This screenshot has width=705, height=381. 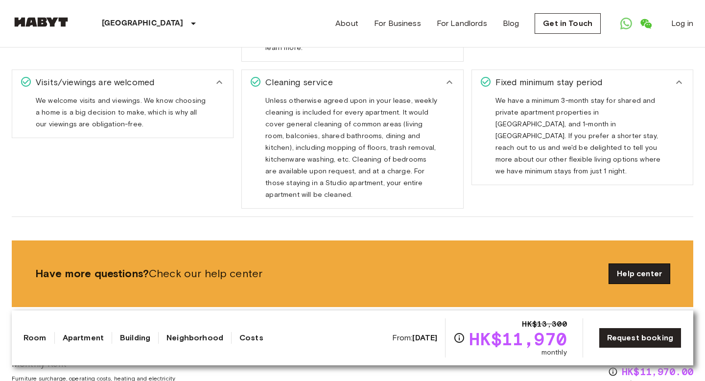 What do you see at coordinates (583, 82) in the screenshot?
I see `div: Fixed minimum stay period` at bounding box center [583, 82].